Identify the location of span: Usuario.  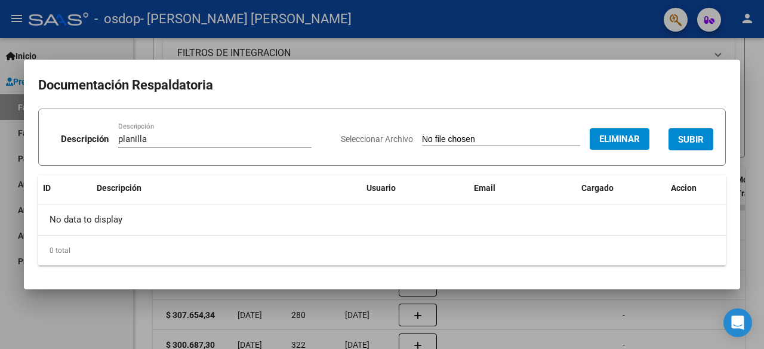
(381, 188).